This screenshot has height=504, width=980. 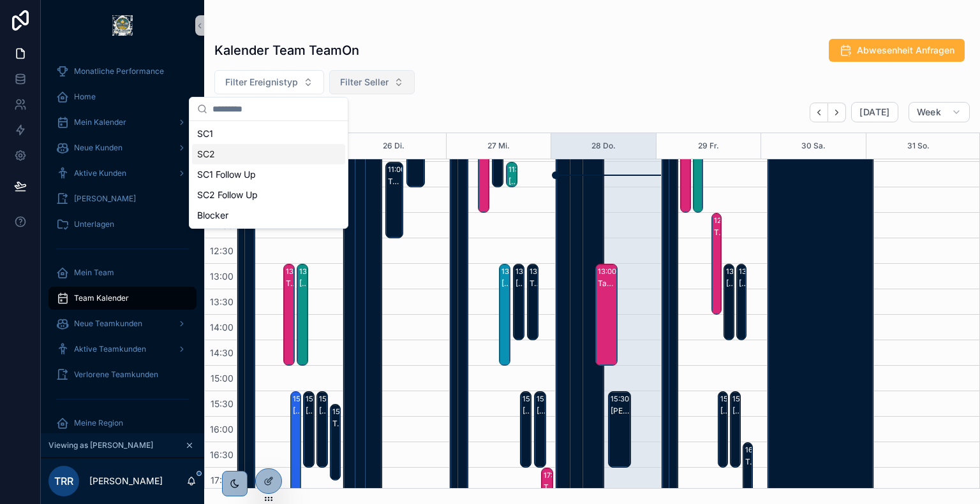 I want to click on a: Neue Teamkunden, so click(x=123, y=324).